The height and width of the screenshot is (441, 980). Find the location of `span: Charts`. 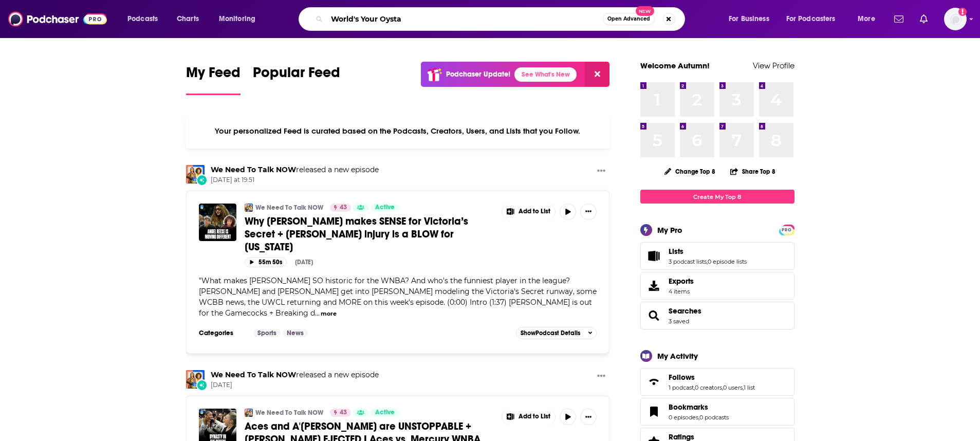

span: Charts is located at coordinates (188, 19).